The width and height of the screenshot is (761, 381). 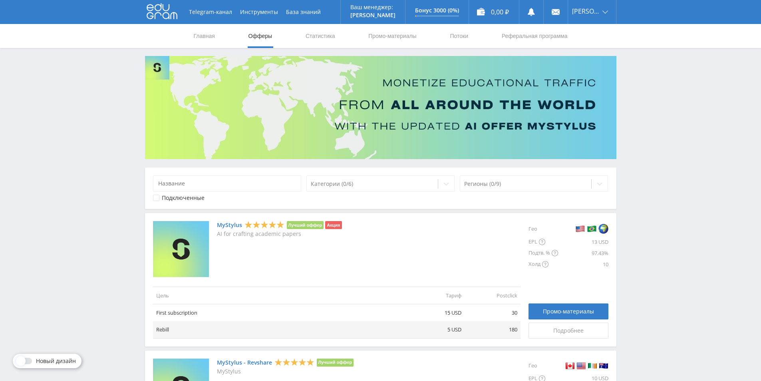 I want to click on td: First subscription, so click(x=281, y=312).